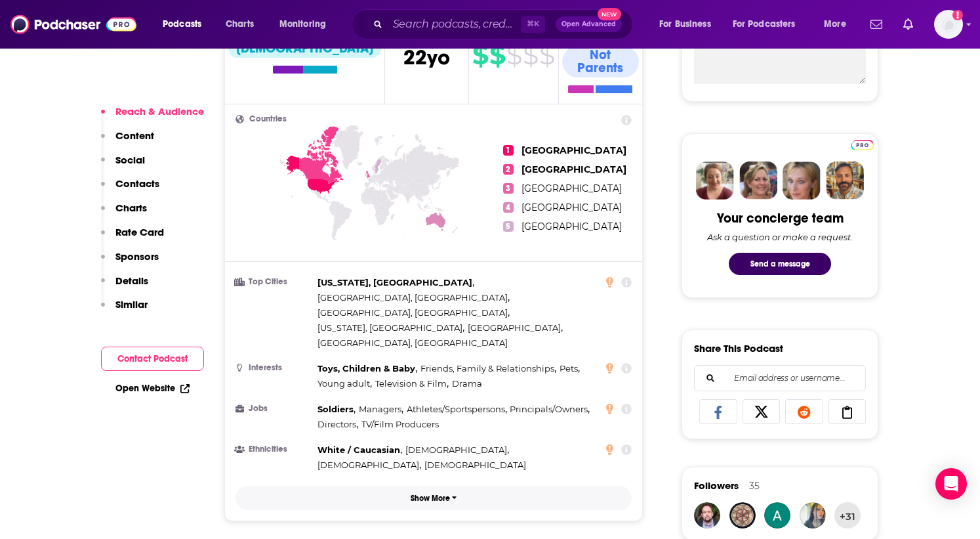 This screenshot has height=539, width=980. Describe the element at coordinates (130, 160) in the screenshot. I see `p: Social` at that location.